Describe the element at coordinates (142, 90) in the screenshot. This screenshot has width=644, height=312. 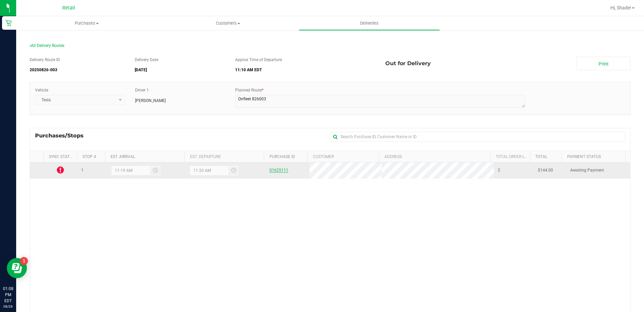
I see `label: Driver 1` at that location.